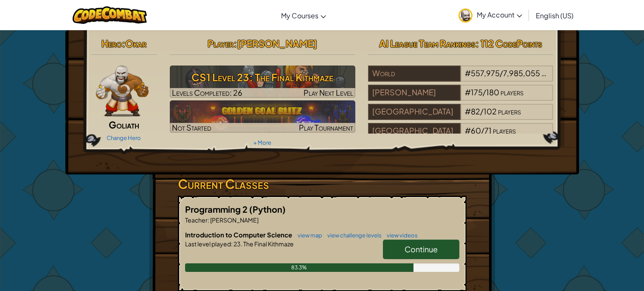  What do you see at coordinates (522, 72) in the screenshot?
I see `span: 7,985,055` at bounding box center [522, 72].